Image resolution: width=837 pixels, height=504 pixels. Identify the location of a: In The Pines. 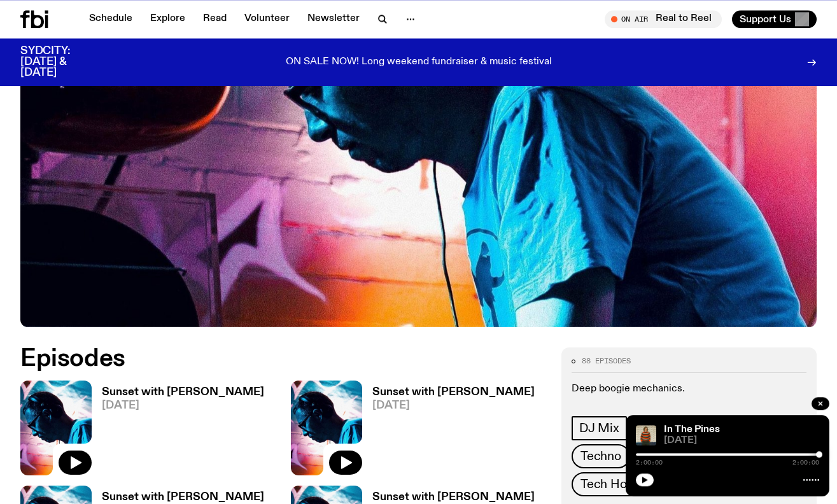
(691, 430).